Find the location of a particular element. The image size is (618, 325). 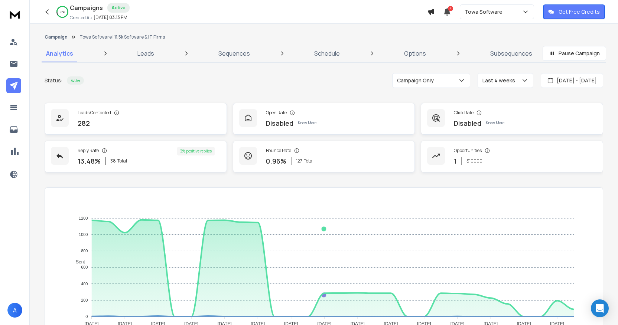

p: $ 10000 is located at coordinates (474, 161).